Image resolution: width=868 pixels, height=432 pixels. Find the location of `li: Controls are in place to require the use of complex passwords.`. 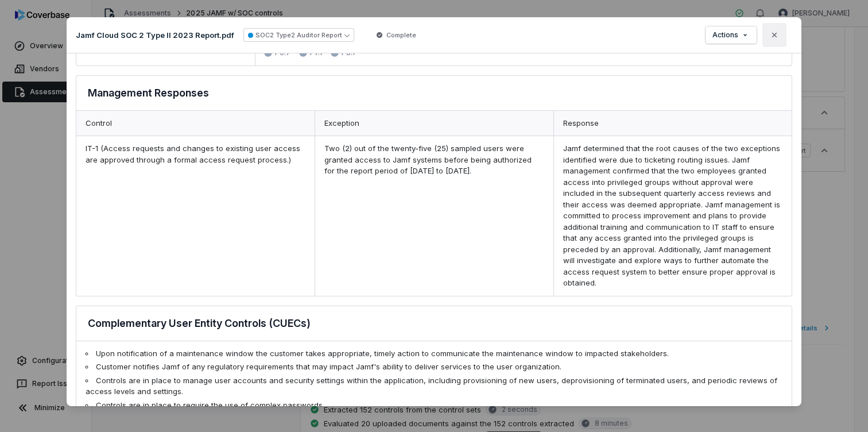

li: Controls are in place to require the use of complex passwords. is located at coordinates (434, 405).